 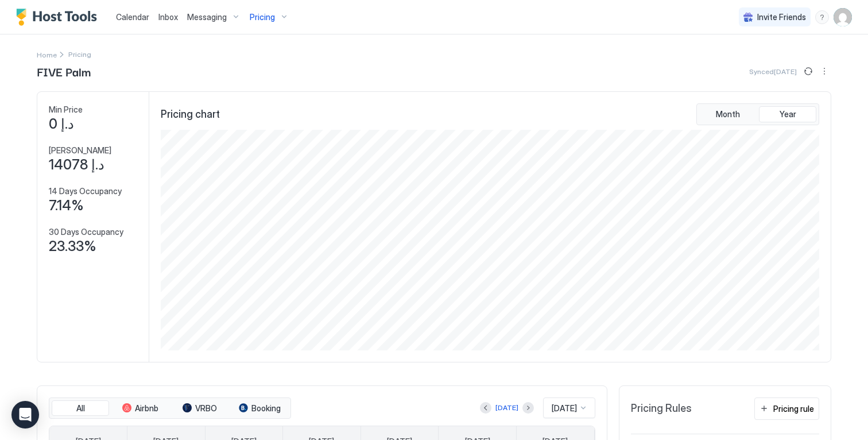 I want to click on a: Inbox, so click(x=168, y=16).